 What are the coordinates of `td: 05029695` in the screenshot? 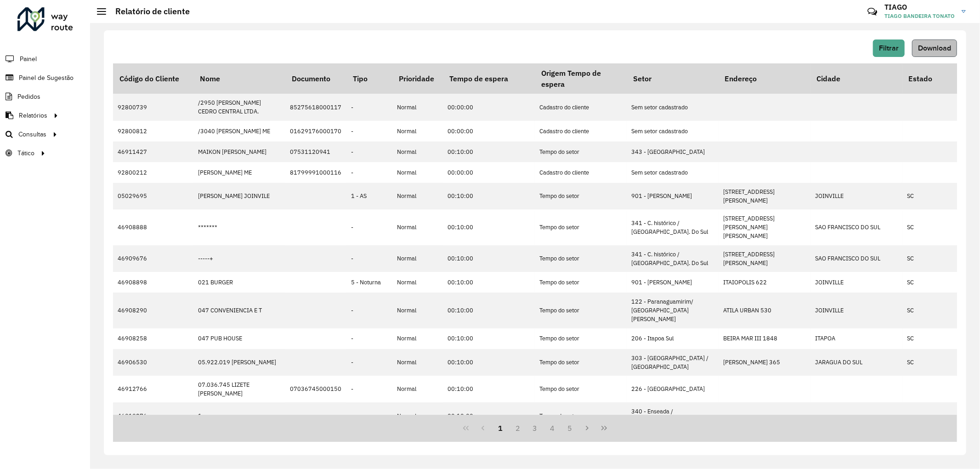 It's located at (153, 196).